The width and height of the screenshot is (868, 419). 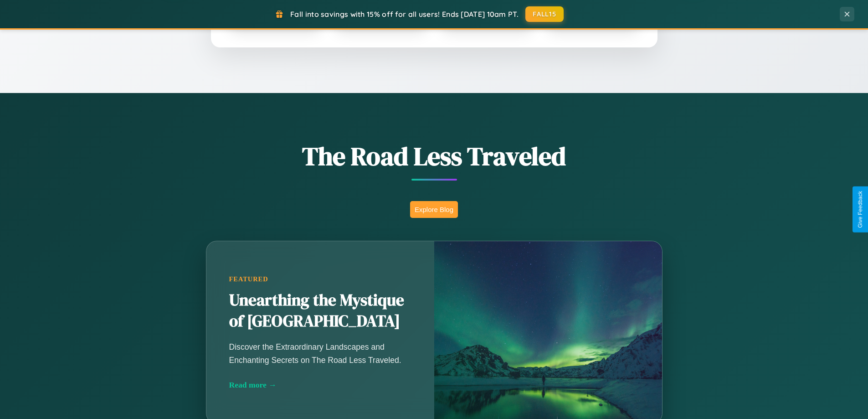 I want to click on div: Give Feedback, so click(x=860, y=209).